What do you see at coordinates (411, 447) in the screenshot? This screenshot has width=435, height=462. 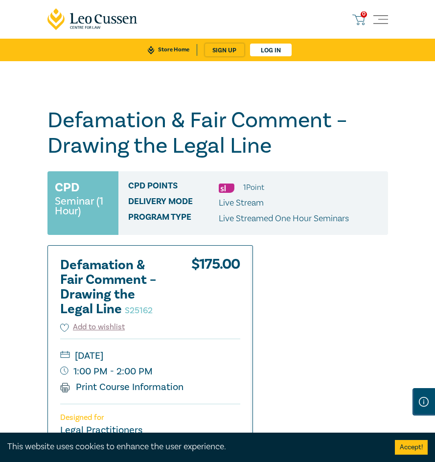 I see `button: Accept cookies` at bounding box center [411, 447].